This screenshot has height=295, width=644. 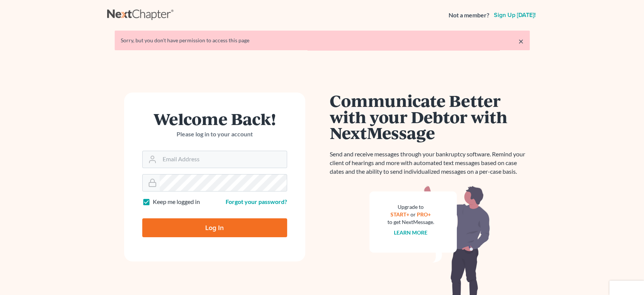 What do you see at coordinates (400, 214) in the screenshot?
I see `a: START+` at bounding box center [400, 214].